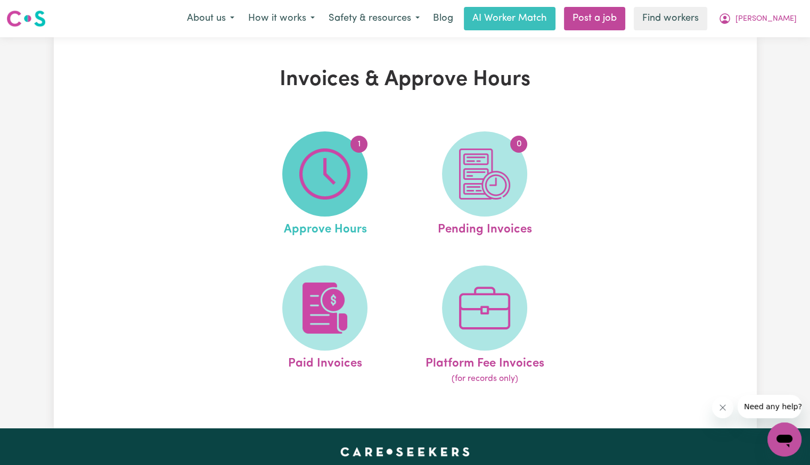 The width and height of the screenshot is (810, 465). Describe the element at coordinates (26, 19) in the screenshot. I see `a: Careseekers logo` at that location.